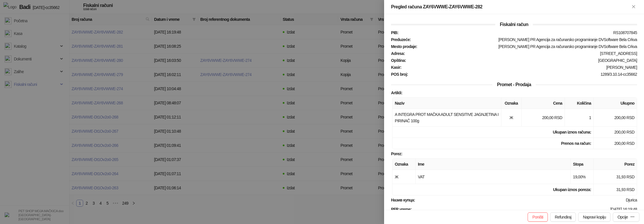 The height and width of the screenshot is (224, 644). Describe the element at coordinates (514, 24) in the screenshot. I see `span: Fiskalni račun` at that location.